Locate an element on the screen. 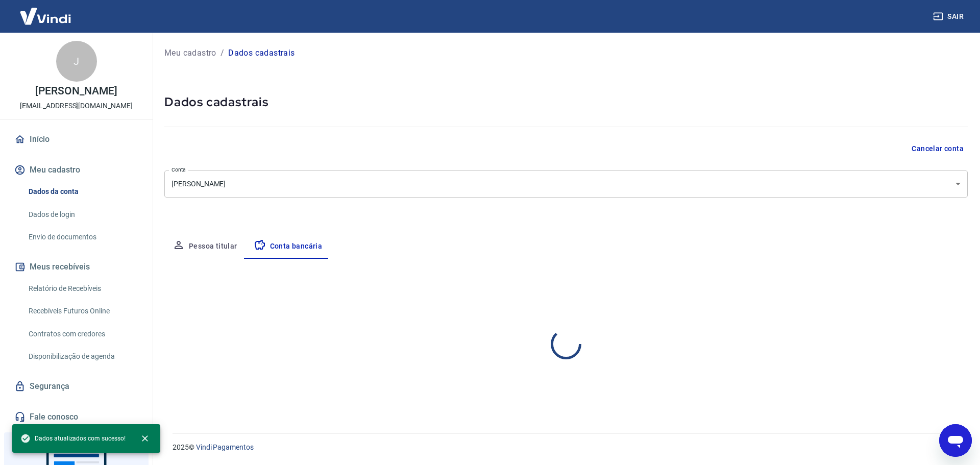 The image size is (980, 465). a: Início is located at coordinates (76, 139).